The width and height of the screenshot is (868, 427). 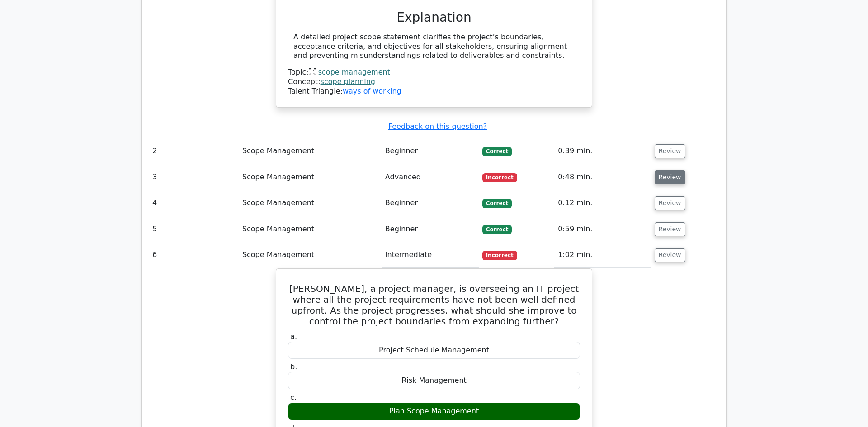 I want to click on u: Feedback on this question?, so click(x=438, y=126).